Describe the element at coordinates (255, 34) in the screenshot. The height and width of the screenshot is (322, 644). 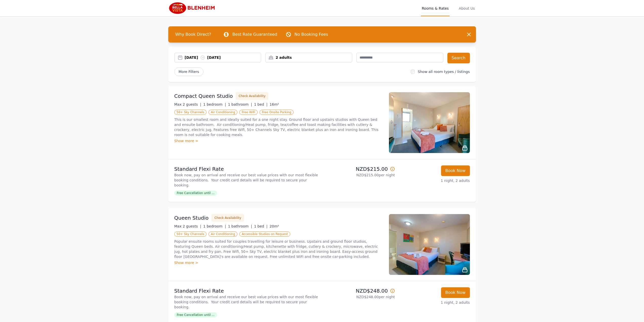
I see `p: Best Rate Guaranteed` at that location.